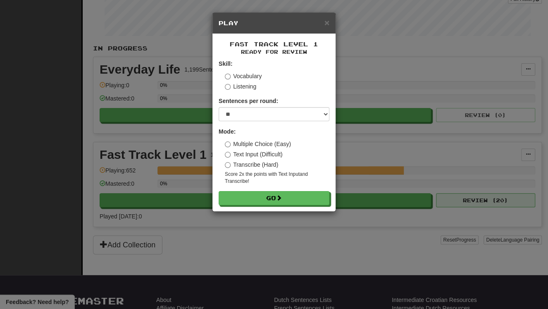 The width and height of the screenshot is (548, 309). I want to click on button: Go, so click(274, 198).